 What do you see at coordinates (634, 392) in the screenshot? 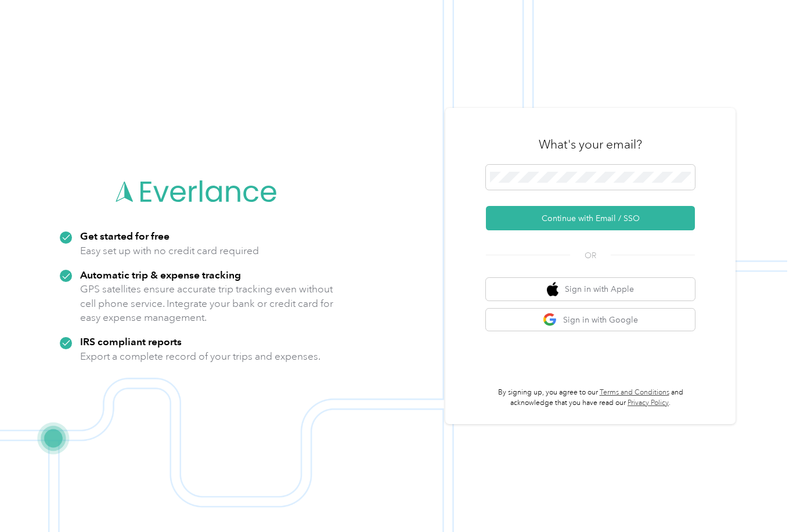
I see `a: Terms and Conditions` at bounding box center [634, 392].